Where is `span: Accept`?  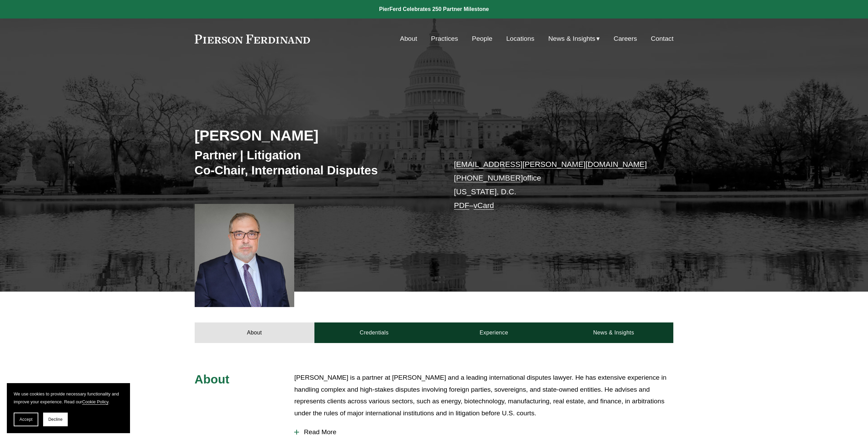 span: Accept is located at coordinates (26, 419).